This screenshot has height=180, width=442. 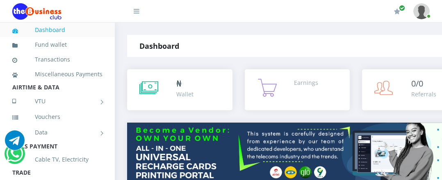 I want to click on a: Vouchers, so click(x=57, y=117).